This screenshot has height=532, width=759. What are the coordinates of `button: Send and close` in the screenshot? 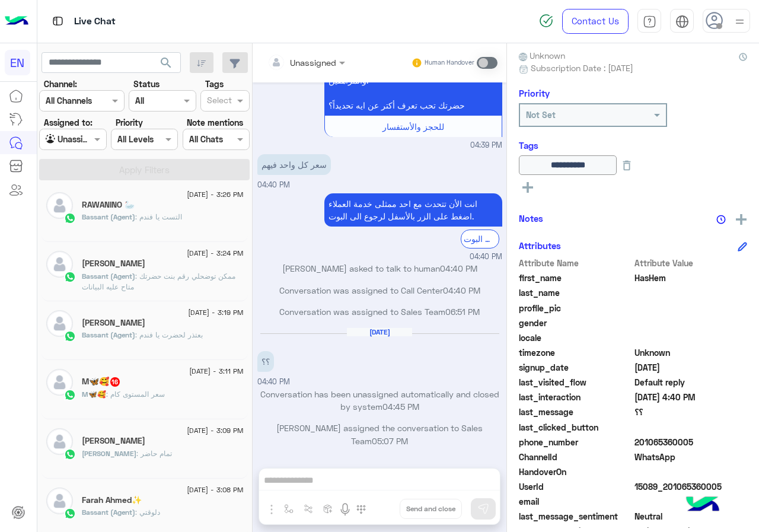 It's located at (430, 509).